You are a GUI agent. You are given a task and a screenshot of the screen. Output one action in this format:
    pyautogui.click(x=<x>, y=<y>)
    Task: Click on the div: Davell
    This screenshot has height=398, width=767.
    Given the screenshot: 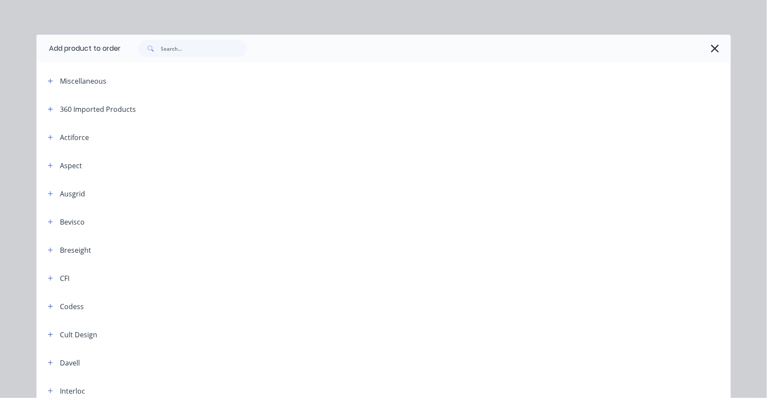 What is the action you would take?
    pyautogui.click(x=70, y=363)
    